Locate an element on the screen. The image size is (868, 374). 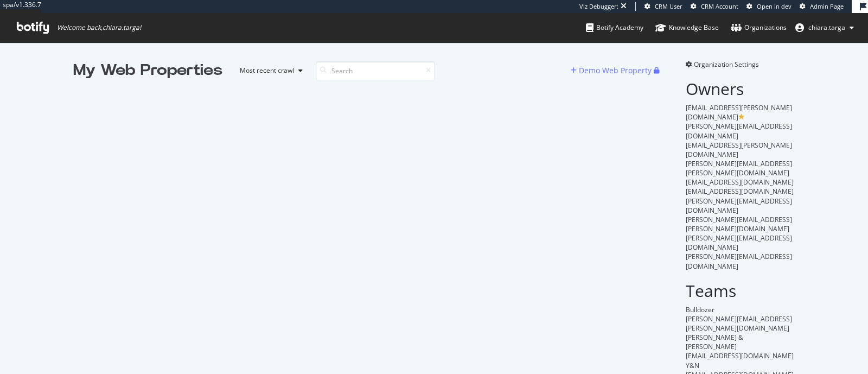
button: chiara.targa is located at coordinates (825, 28).